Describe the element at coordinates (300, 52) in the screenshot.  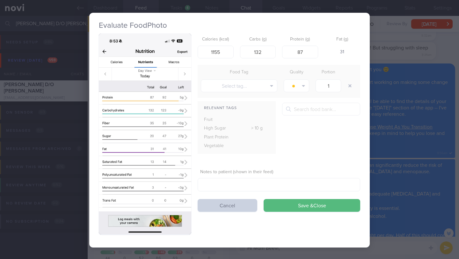
I see `input: 9` at that location.